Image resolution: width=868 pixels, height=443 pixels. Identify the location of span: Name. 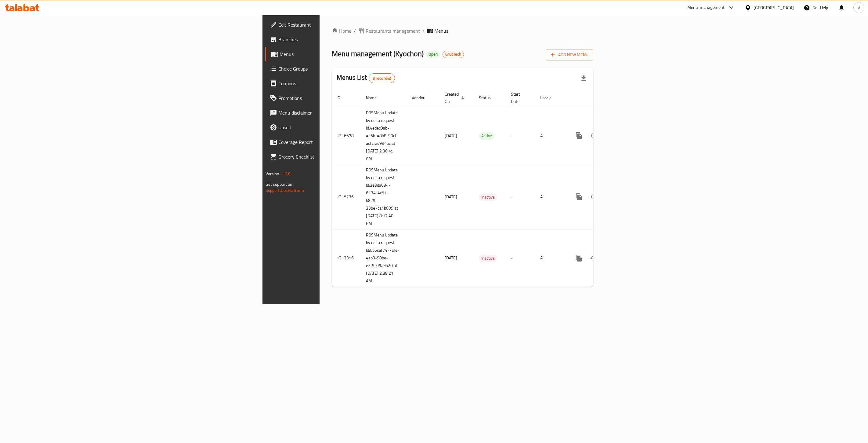
(375, 98).